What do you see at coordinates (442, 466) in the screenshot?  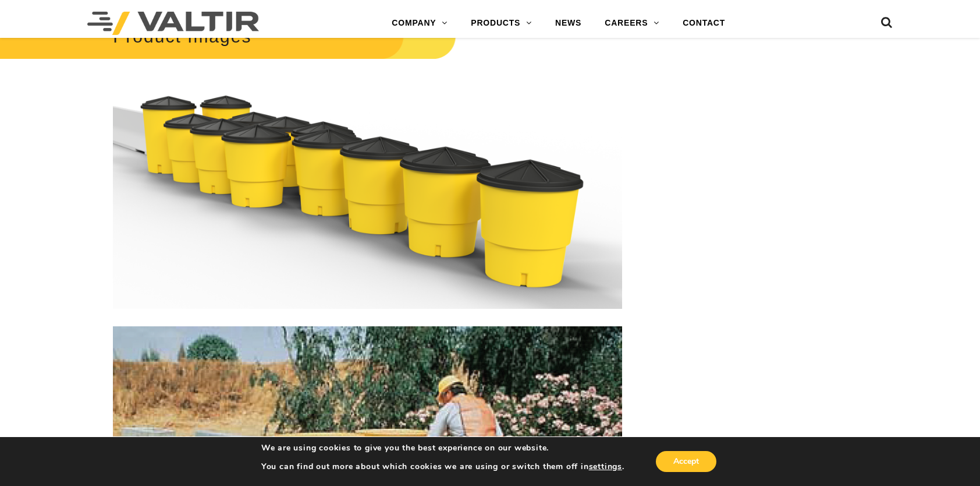 I see `p: You can find out more about which cookies we are using or switch them off in .` at bounding box center [442, 466].